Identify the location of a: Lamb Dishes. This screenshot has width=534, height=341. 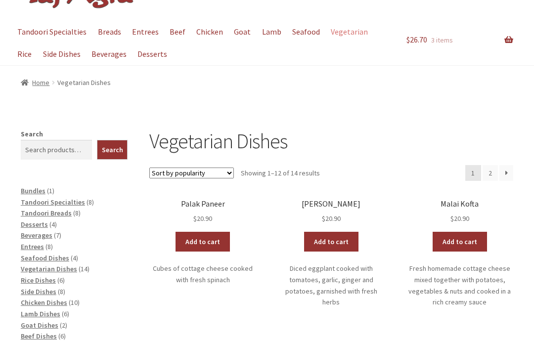
(41, 314).